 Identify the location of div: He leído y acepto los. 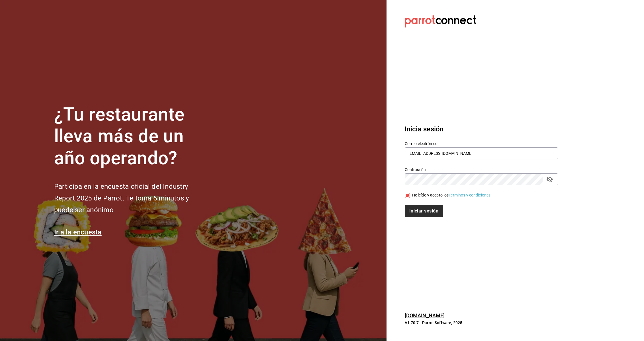
(452, 195).